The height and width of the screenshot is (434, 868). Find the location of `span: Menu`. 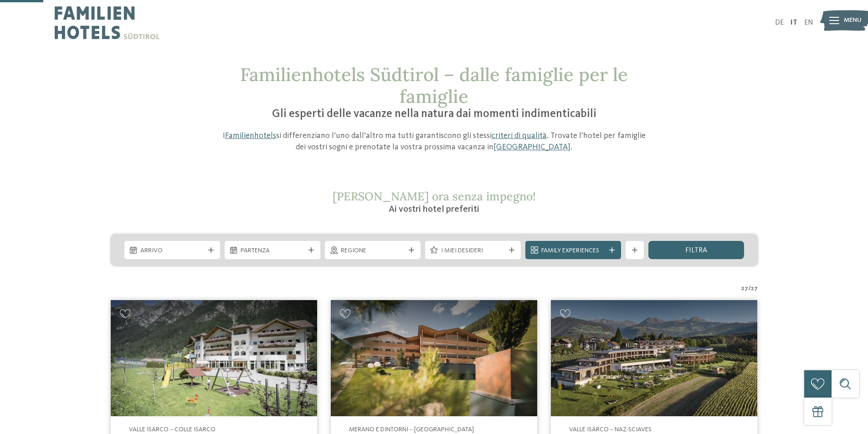

span: Menu is located at coordinates (852, 21).